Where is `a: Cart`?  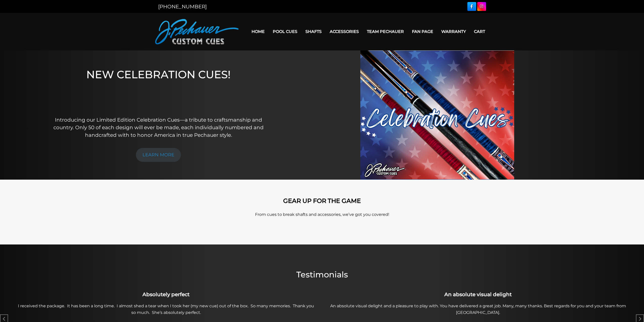
a: Cart is located at coordinates (479, 31).